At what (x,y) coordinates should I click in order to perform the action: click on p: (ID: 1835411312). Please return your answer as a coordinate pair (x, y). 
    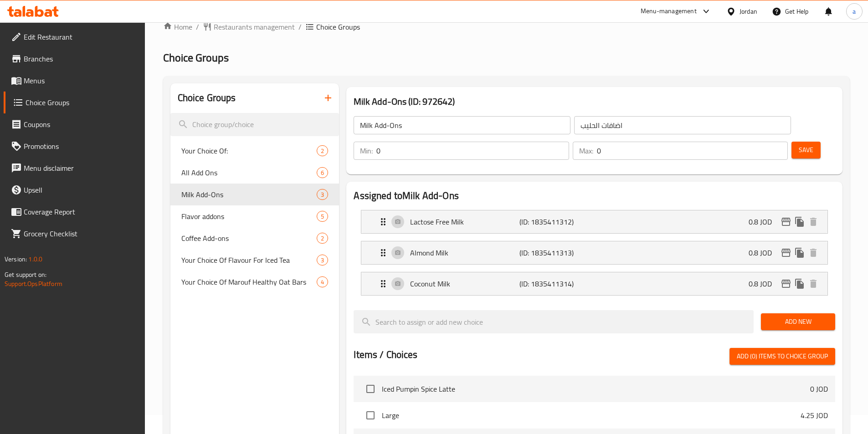
    Looking at the image, I should click on (556, 222).